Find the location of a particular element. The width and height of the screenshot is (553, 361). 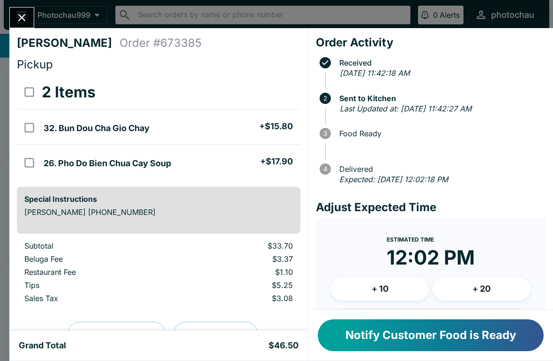

p: Restaurant Fee is located at coordinates (97, 272).